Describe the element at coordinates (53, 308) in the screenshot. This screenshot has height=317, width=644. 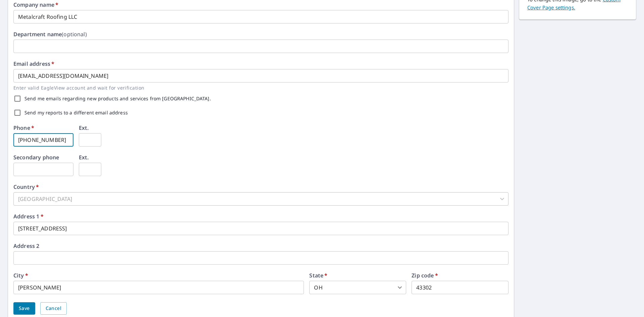
I see `button: Cancel` at that location.